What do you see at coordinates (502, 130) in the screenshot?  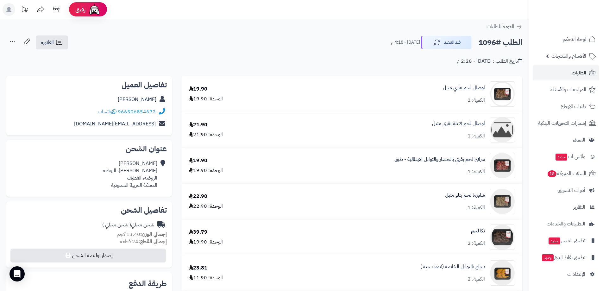 I see `img: no_image-90x90.png` at bounding box center [502, 130].